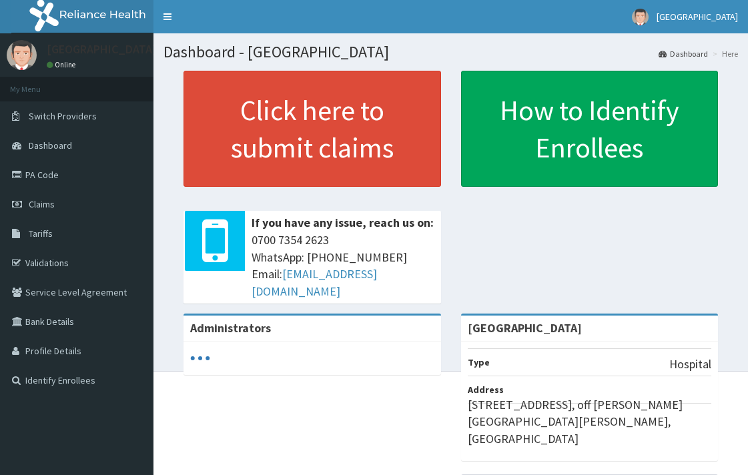  What do you see at coordinates (478, 362) in the screenshot?
I see `b: Type` at bounding box center [478, 362].